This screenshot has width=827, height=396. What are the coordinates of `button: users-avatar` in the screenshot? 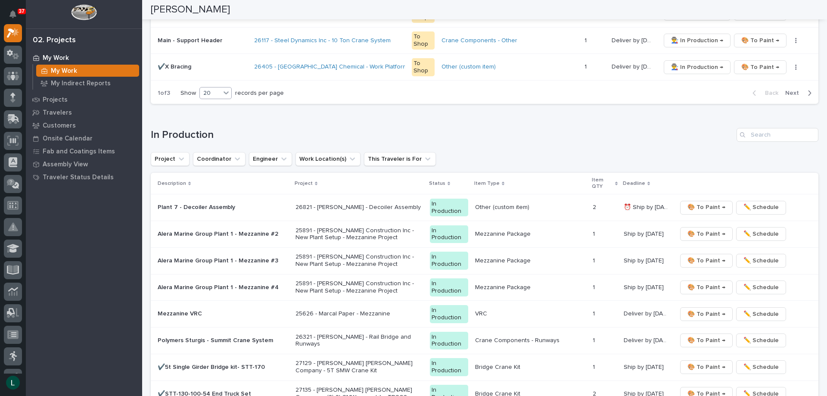 It's located at (13, 382).